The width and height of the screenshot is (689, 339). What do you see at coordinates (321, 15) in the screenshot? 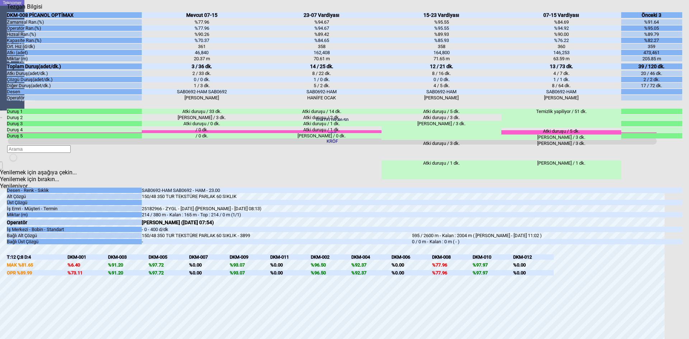
I see `div: 23-07 Vardiyası` at bounding box center [321, 15].